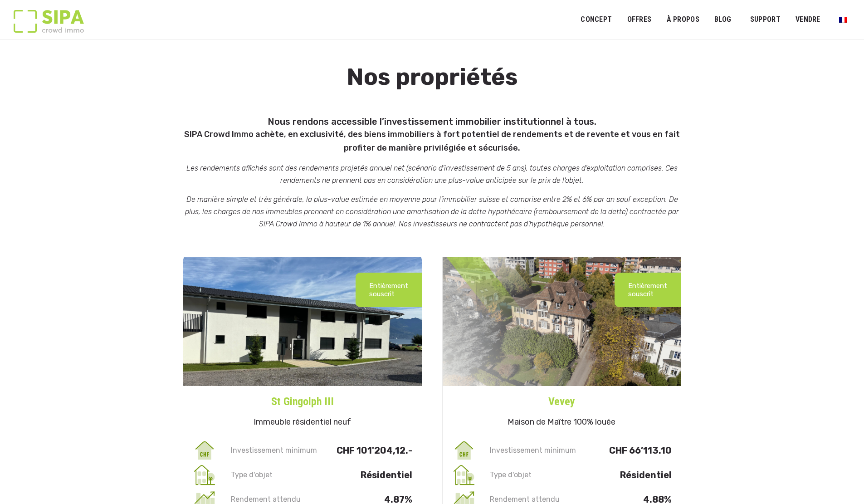 This screenshot has width=864, height=504. Describe the element at coordinates (302, 398) in the screenshot. I see `h4: St Gingolph III` at that location.